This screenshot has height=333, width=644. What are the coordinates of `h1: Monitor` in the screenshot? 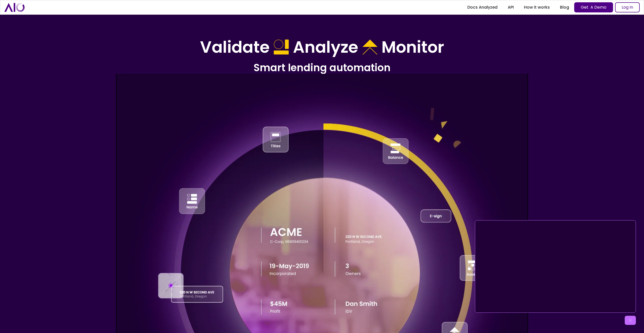 It's located at (413, 47).